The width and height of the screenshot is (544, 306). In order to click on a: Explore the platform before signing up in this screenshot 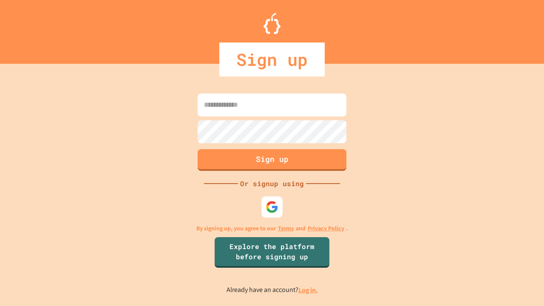, I will do `click(272, 252)`.